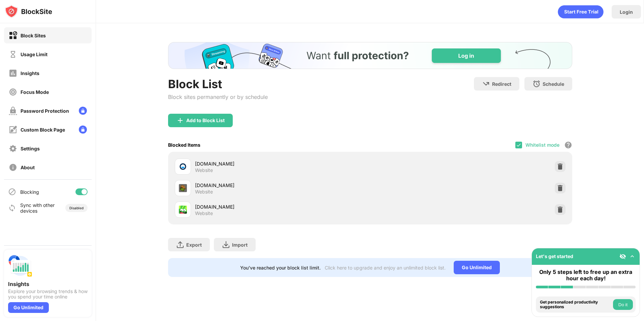  I want to click on div: You’ve reached your block list limit., so click(280, 268).